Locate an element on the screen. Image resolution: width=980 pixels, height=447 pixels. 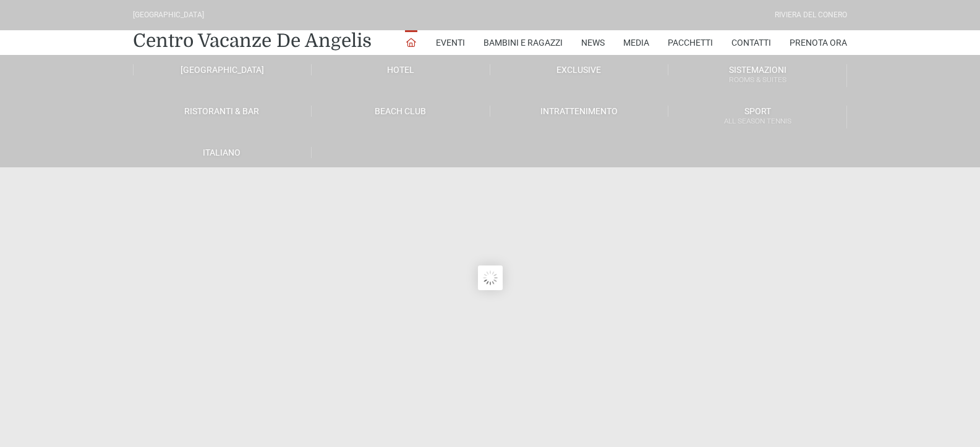
small: All Season Tennis is located at coordinates (758, 121).